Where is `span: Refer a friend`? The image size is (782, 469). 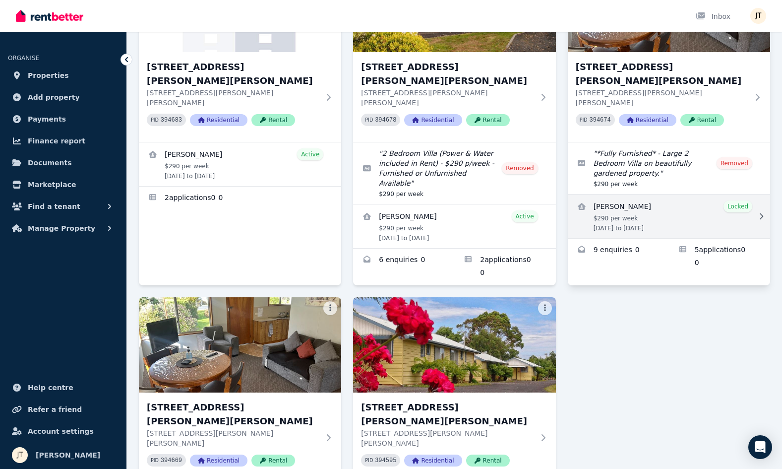 span: Refer a friend is located at coordinates (55, 409).